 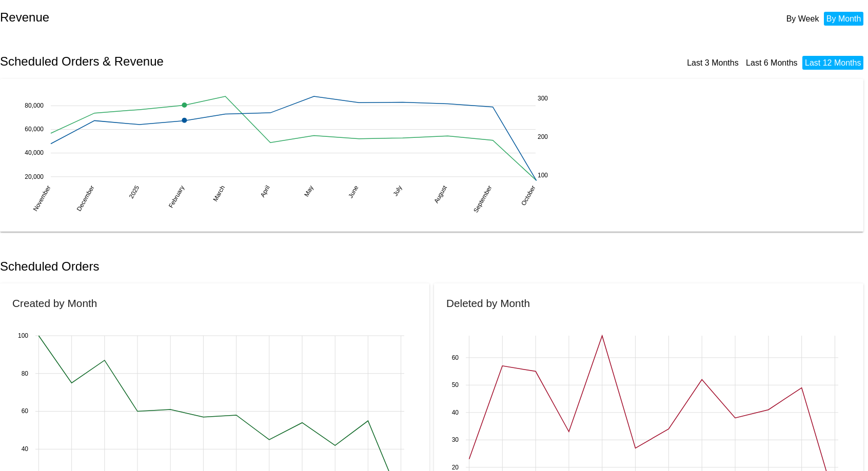 What do you see at coordinates (832, 62) in the screenshot?
I see `a: Last 12 Months` at bounding box center [832, 62].